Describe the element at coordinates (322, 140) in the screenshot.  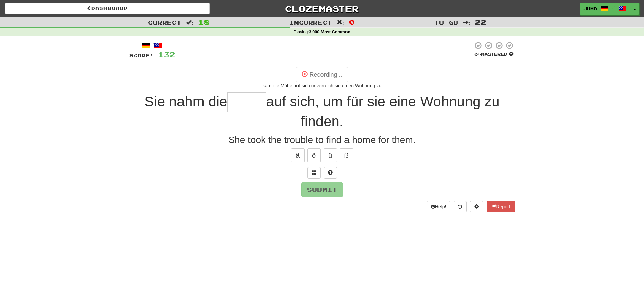
I see `div: She took the trouble to find a home for them.` at that location.